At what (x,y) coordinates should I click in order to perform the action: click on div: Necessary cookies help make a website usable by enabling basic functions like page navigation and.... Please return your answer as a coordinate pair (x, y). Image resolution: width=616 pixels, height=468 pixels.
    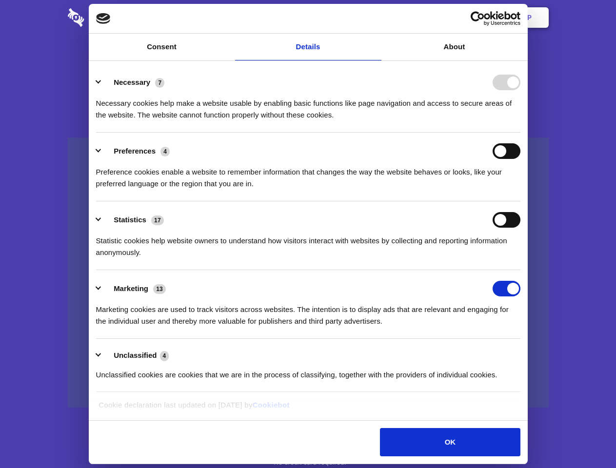
    Looking at the image, I should click on (308, 105).